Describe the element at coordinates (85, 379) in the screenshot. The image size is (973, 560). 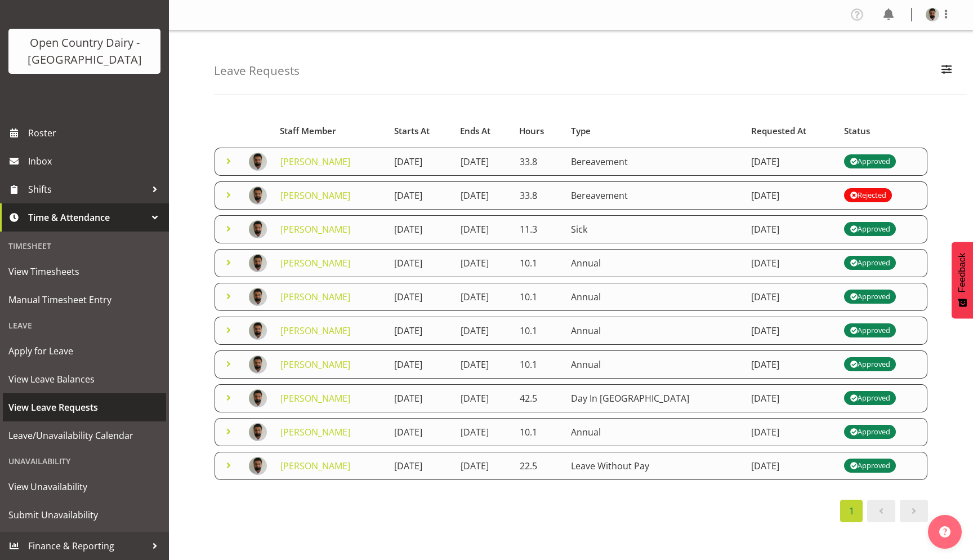
I see `a: View Leave Balances` at that location.